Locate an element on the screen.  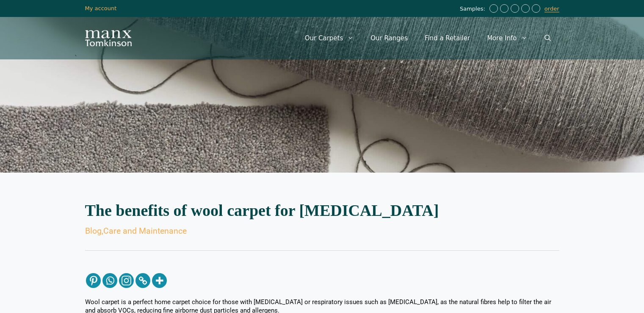
a: Care and Maintenance is located at coordinates (145, 231).